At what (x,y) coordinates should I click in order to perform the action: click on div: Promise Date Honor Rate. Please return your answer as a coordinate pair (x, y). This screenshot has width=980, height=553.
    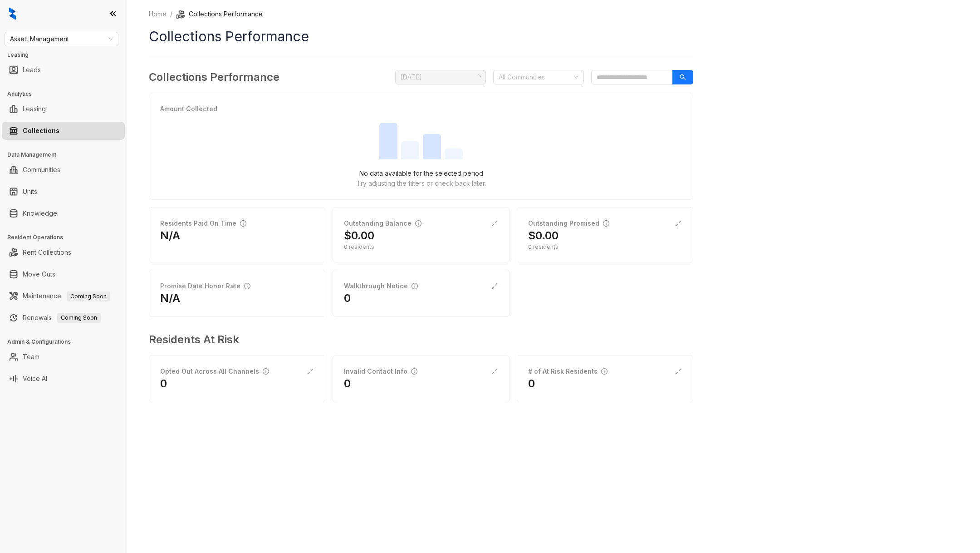
    Looking at the image, I should click on (205, 286).